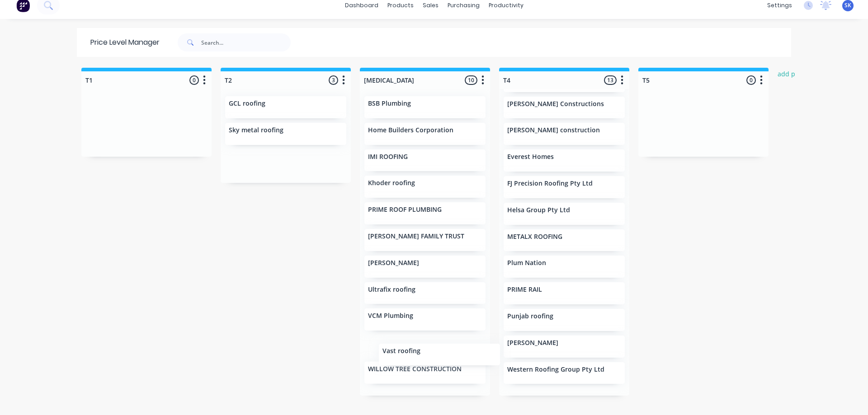  I want to click on button: add price level, so click(801, 73).